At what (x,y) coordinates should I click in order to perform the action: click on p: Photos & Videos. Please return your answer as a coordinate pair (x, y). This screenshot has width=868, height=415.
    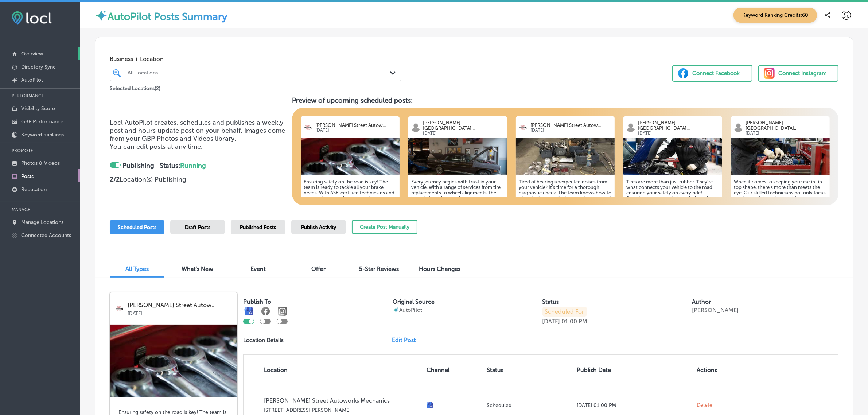
    Looking at the image, I should click on (40, 163).